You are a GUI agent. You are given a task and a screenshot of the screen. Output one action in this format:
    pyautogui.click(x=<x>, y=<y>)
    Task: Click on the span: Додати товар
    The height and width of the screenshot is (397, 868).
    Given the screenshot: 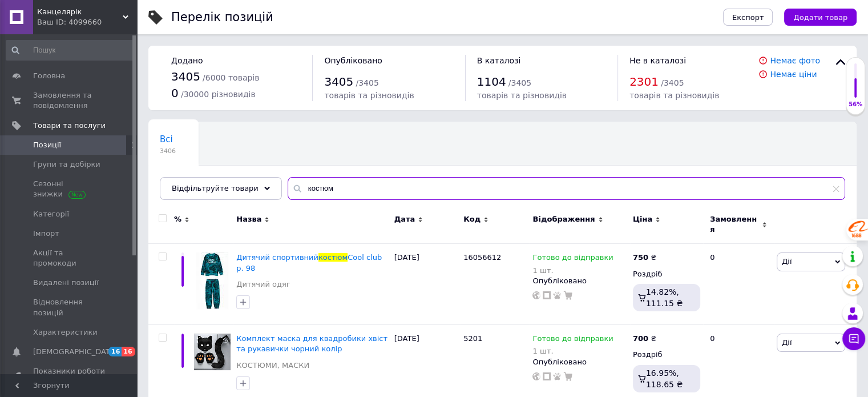 What is the action you would take?
    pyautogui.click(x=820, y=17)
    